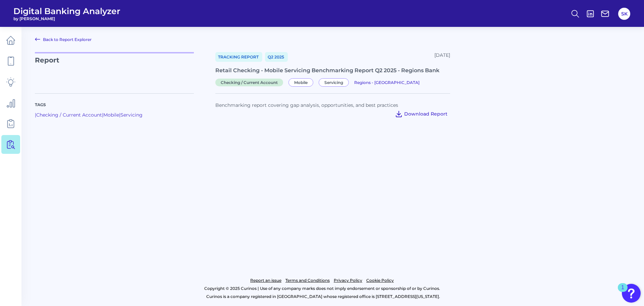 This screenshot has width=644, height=306. What do you see at coordinates (63, 39) in the screenshot?
I see `a: Back to Report Explorer` at bounding box center [63, 39].